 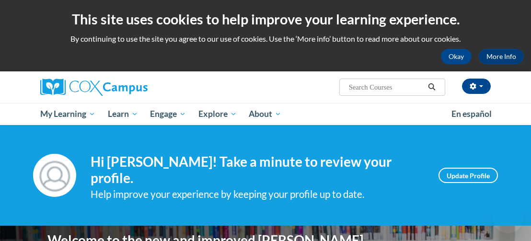 I want to click on a: My Learning, so click(x=68, y=114).